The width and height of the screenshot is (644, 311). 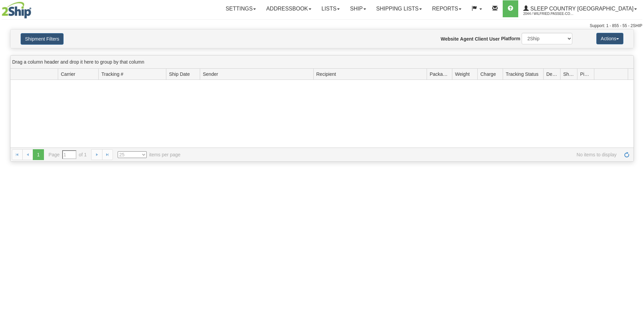 I want to click on img: logo2044.jpg, so click(x=17, y=10).